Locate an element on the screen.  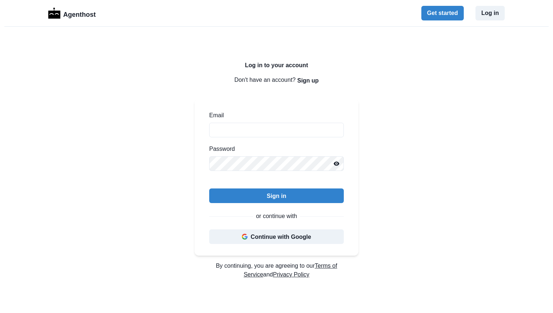
button: Get started is located at coordinates (443, 13).